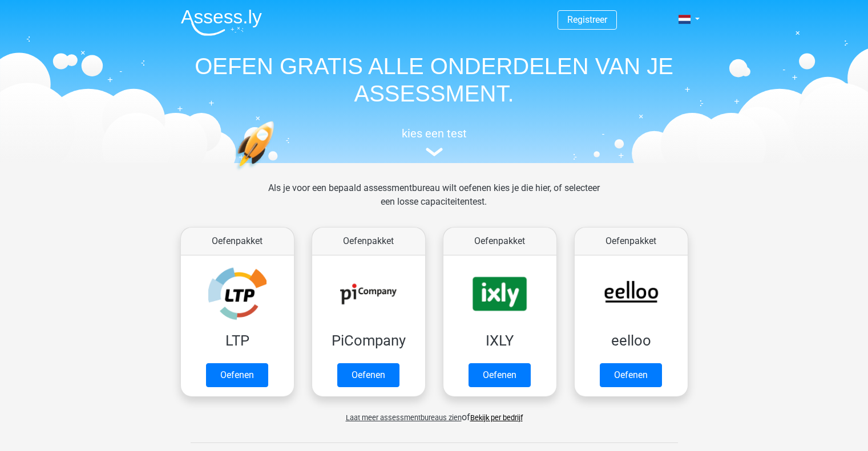 The width and height of the screenshot is (868, 451). Describe the element at coordinates (434, 80) in the screenshot. I see `h1: OEFEN GRATIS ALLE ONDERDELEN VAN JE ASSESSMENT.` at that location.